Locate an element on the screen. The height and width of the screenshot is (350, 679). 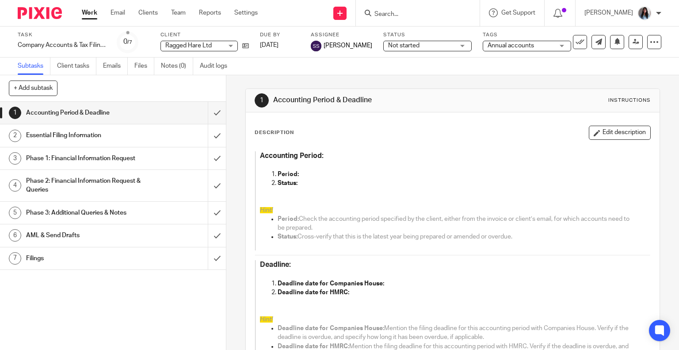
div: 0 is located at coordinates (128, 42).